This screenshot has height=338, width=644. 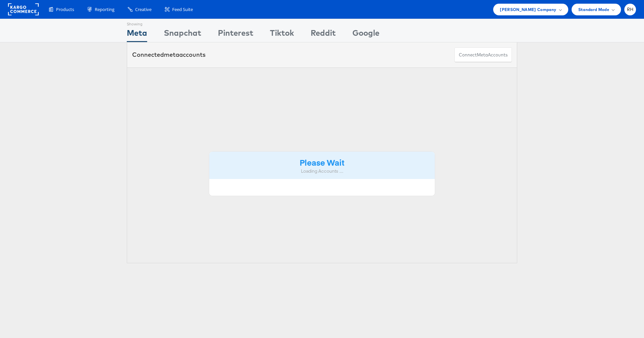 What do you see at coordinates (182, 34) in the screenshot?
I see `div: Snapchat` at bounding box center [182, 34].